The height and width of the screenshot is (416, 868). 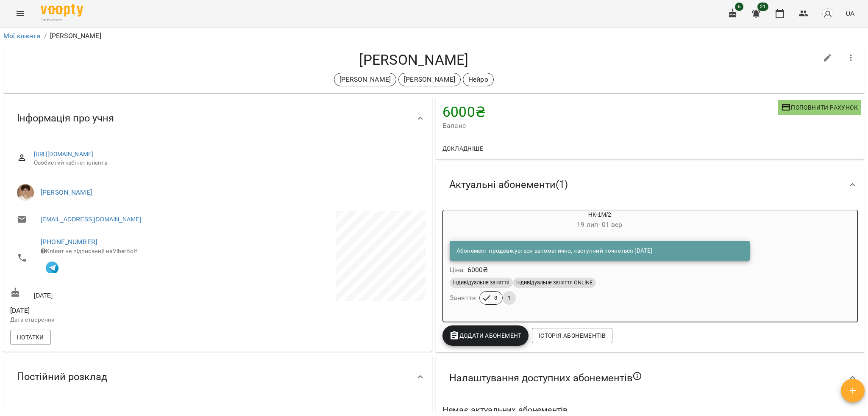 What do you see at coordinates (113, 320) in the screenshot?
I see `p: Дата створення` at bounding box center [113, 320].